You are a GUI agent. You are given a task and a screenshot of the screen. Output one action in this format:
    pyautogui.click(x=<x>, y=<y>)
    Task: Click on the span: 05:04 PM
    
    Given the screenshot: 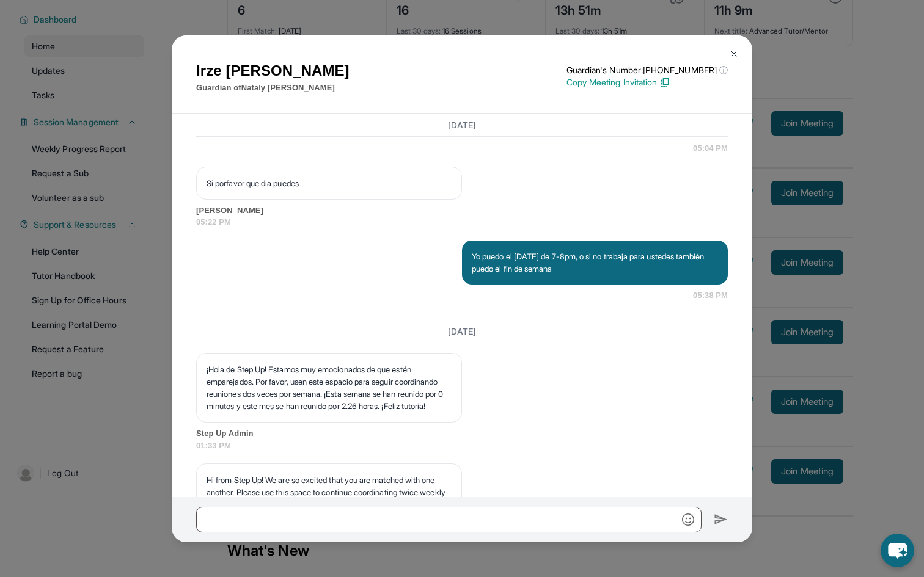 What is the action you would take?
    pyautogui.click(x=710, y=148)
    